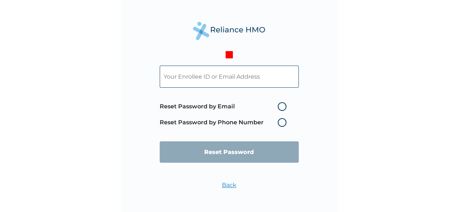 The image size is (458, 212). I want to click on label: Reset Password by Phone Number, so click(225, 122).